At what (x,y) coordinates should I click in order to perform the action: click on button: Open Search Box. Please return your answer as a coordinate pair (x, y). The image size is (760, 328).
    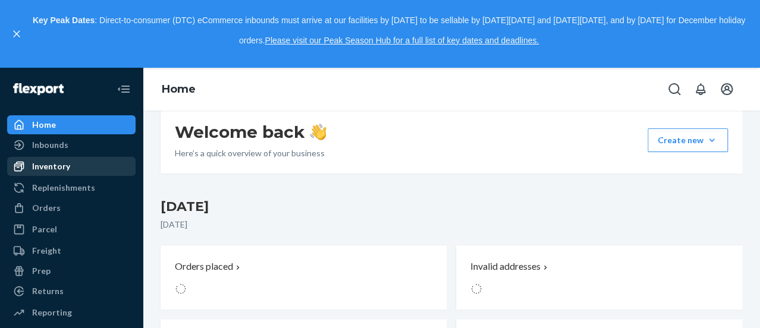
    Looking at the image, I should click on (674, 89).